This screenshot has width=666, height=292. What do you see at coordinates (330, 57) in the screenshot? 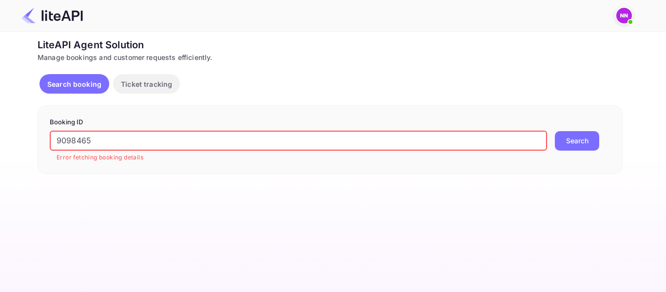
I see `div: Manage bookings and customer requests efficiently.` at bounding box center [330, 57].